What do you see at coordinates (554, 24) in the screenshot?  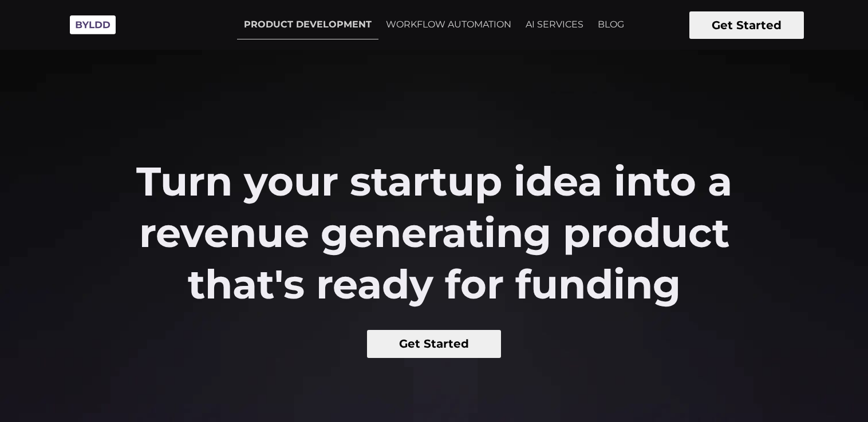 I see `a: AI SERVICES` at bounding box center [554, 24].